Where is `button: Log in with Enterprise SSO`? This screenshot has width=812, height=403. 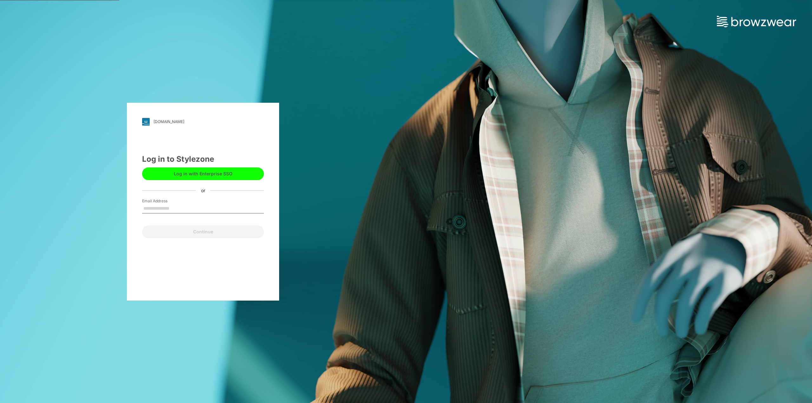 button: Log in with Enterprise SSO is located at coordinates (203, 174).